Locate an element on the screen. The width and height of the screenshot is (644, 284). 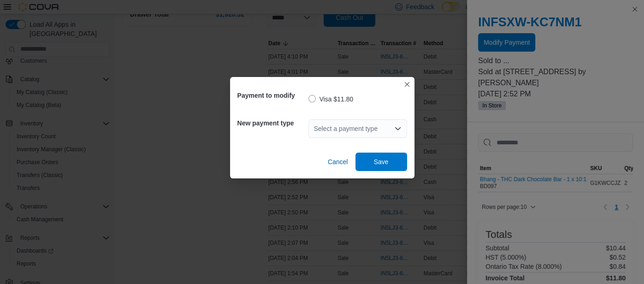
h5: New payment type is located at coordinates (272, 123).